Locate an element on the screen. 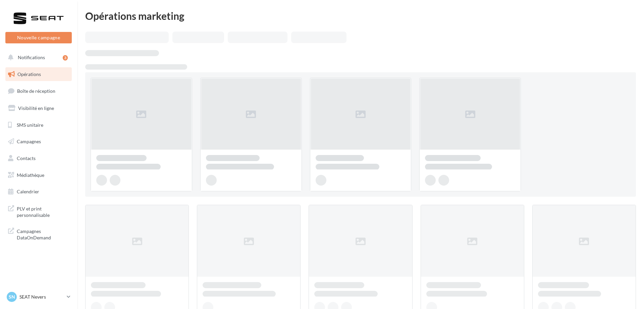 The image size is (644, 309). a: Médiathèque is located at coordinates (38, 175).